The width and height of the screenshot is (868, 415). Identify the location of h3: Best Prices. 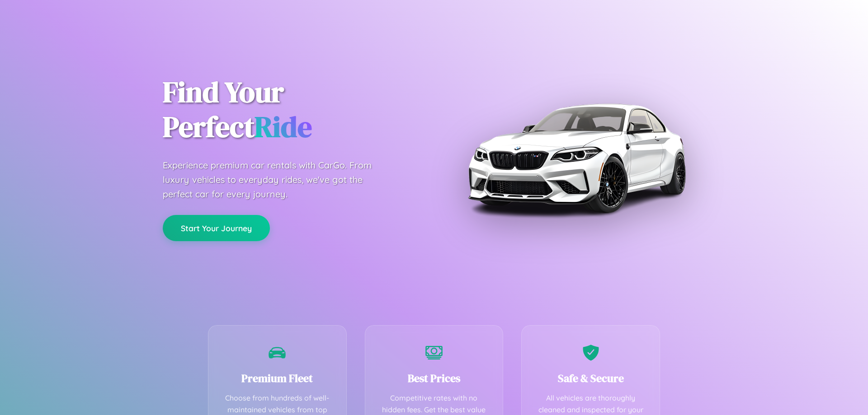
(434, 378).